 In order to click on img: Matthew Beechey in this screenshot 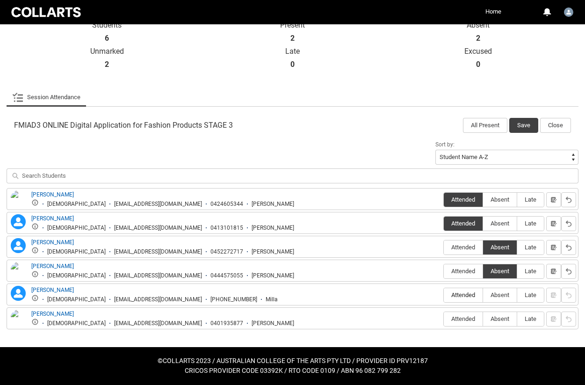, I will do `click(18, 272)`.